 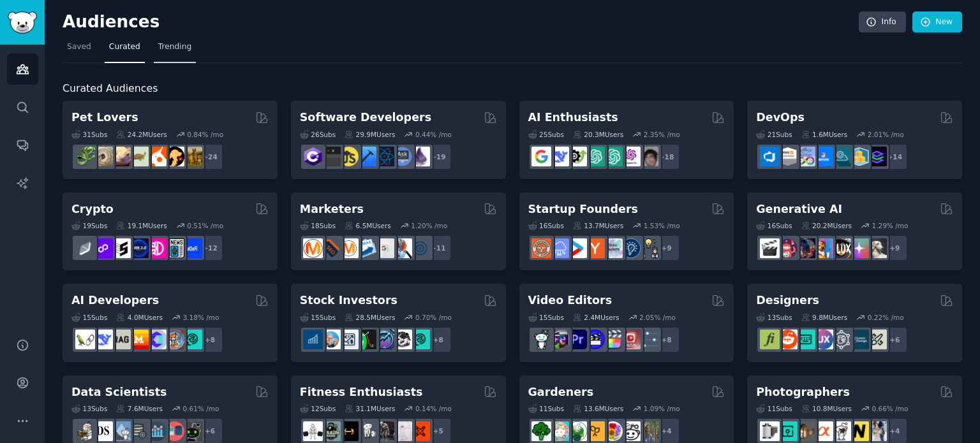 I want to click on img: reactnative, so click(x=384, y=156).